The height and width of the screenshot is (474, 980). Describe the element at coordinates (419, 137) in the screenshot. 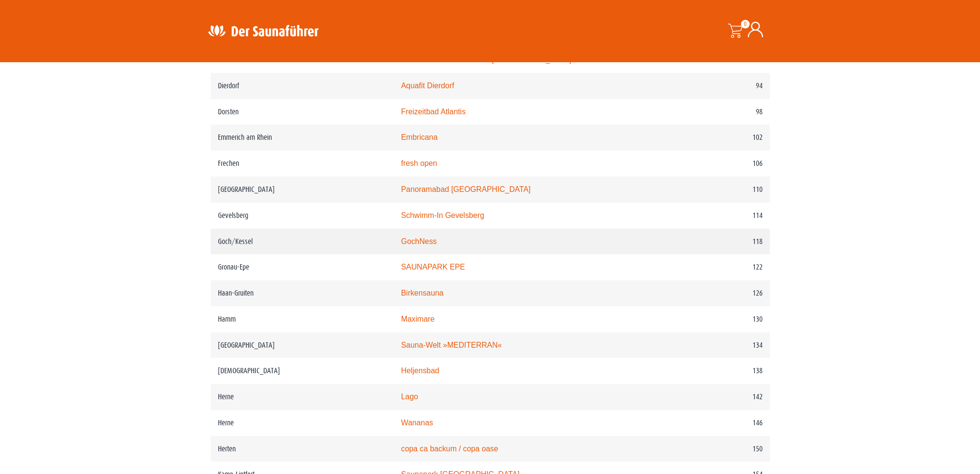

I see `a: Embricana` at that location.